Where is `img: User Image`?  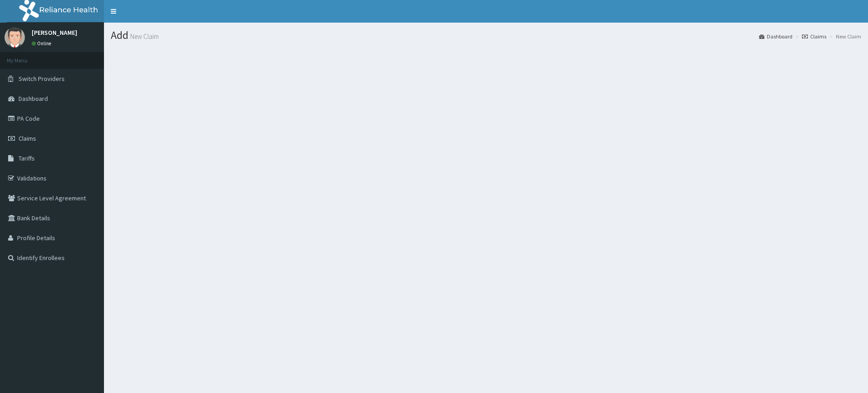 img: User Image is located at coordinates (14, 37).